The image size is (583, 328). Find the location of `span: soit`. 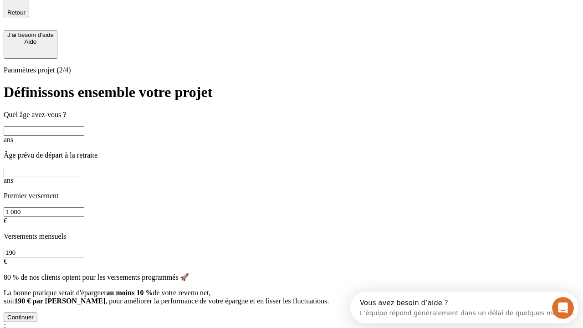

span: soit is located at coordinates (9, 301).